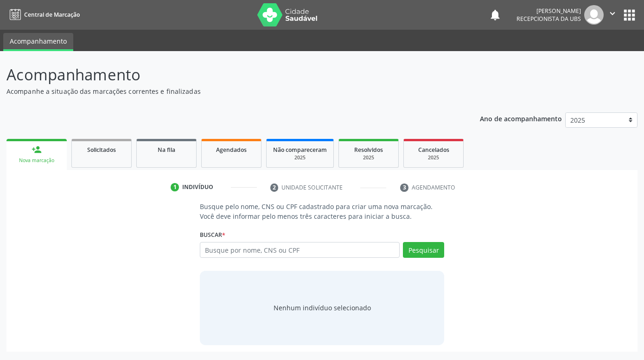  Describe the element at coordinates (102, 150) in the screenshot. I see `span: Solicitados` at that location.